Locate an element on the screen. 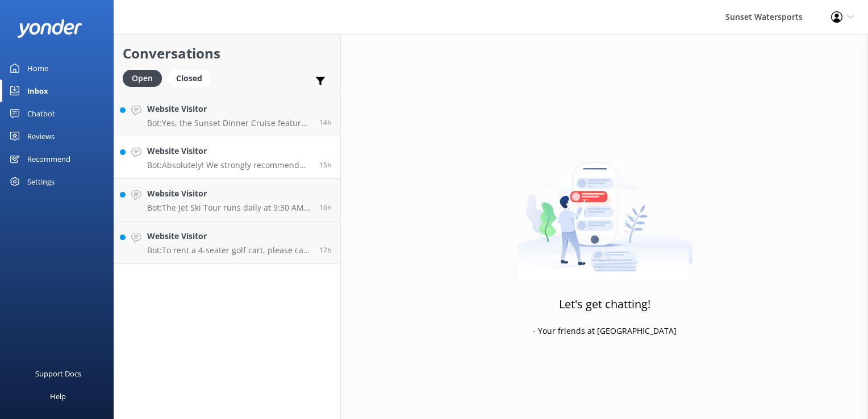  p: Bot: The Jet Ski Tour runs daily at 9:30 AM, 11:30 AM, 1:30 PM, 4:00 PM, and 6:00 PM. Each tour l... is located at coordinates (229, 208).